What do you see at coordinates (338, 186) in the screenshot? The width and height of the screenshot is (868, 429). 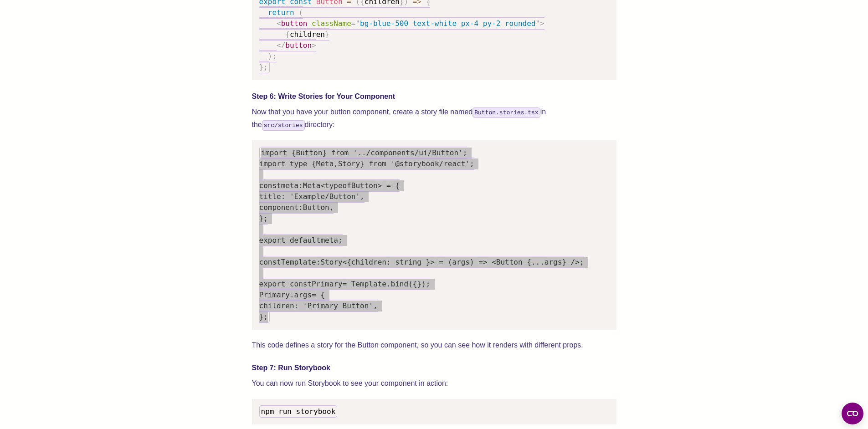 I see `span: typeof` at bounding box center [338, 186].